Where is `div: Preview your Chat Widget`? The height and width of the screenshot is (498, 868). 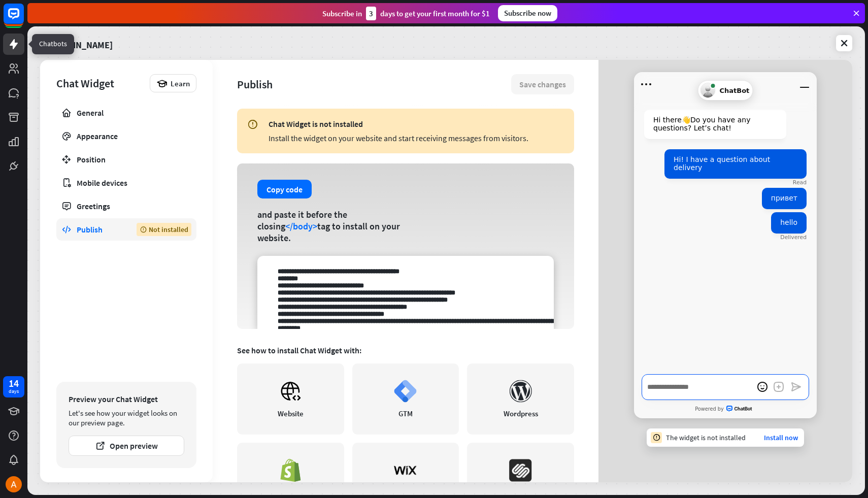 div: Preview your Chat Widget is located at coordinates (126, 399).